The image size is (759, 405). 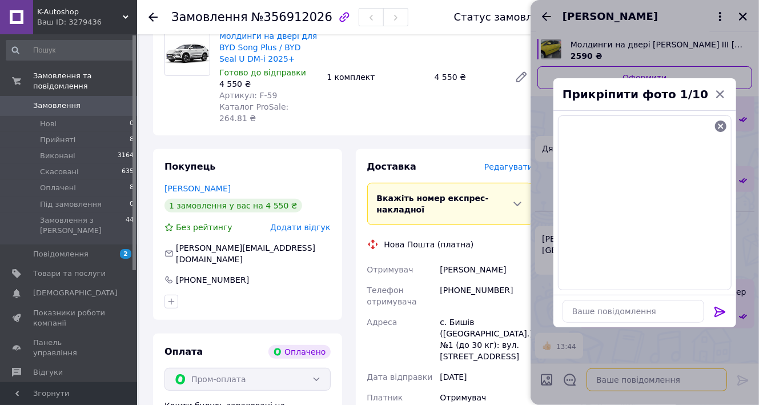 I want to click on div: Оплачено, so click(x=299, y=352).